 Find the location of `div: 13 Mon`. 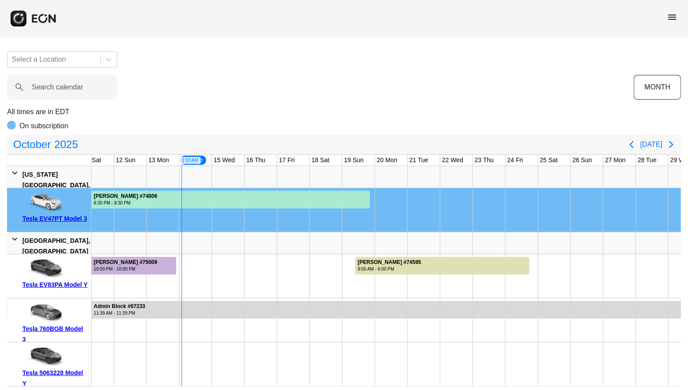

div: 13 Mon is located at coordinates (159, 160).